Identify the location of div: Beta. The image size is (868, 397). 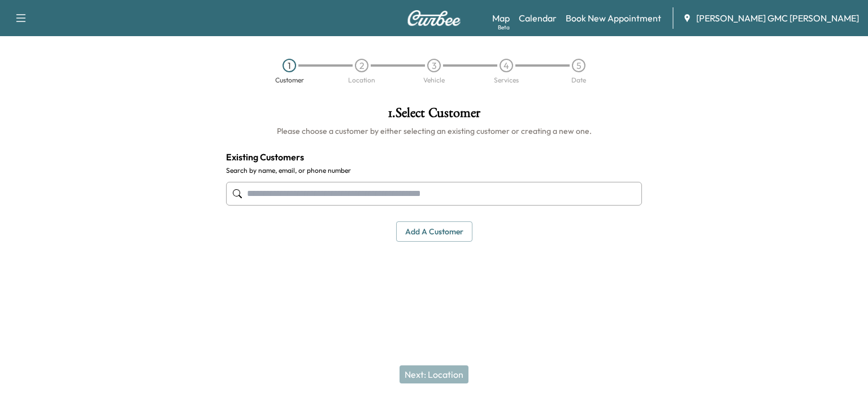
(503, 27).